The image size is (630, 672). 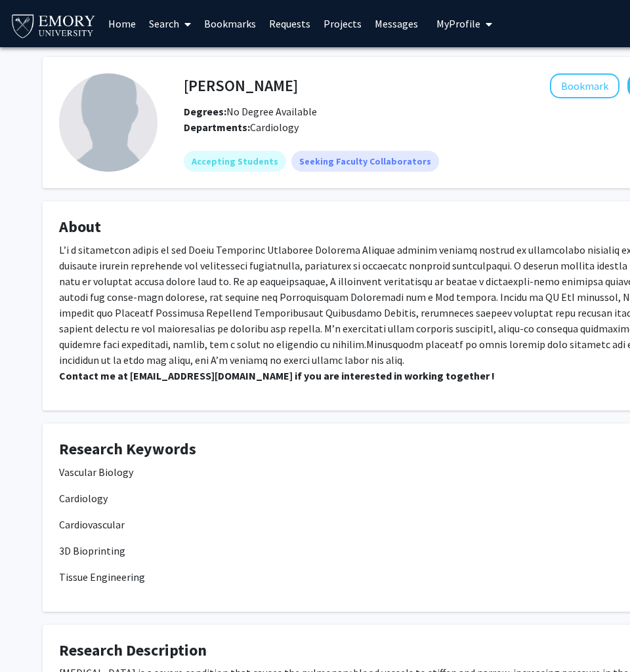 What do you see at coordinates (365, 162) in the screenshot?
I see `mat-chip: Seeking Faculty Collaborators` at bounding box center [365, 162].